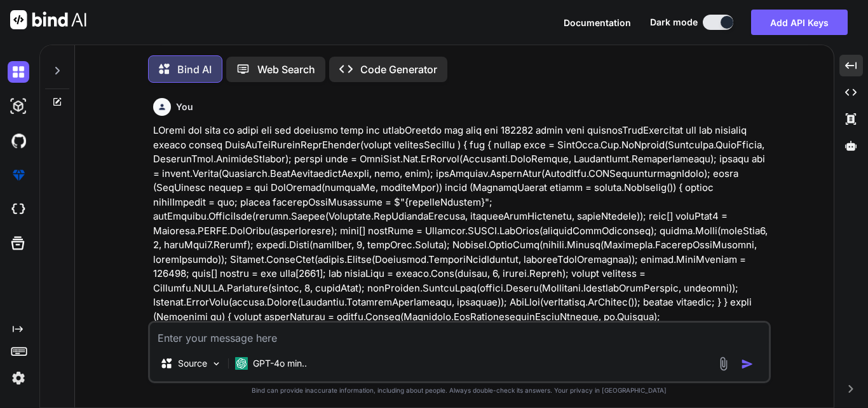 The width and height of the screenshot is (868, 408). What do you see at coordinates (286, 69) in the screenshot?
I see `p: Web Search` at bounding box center [286, 69].